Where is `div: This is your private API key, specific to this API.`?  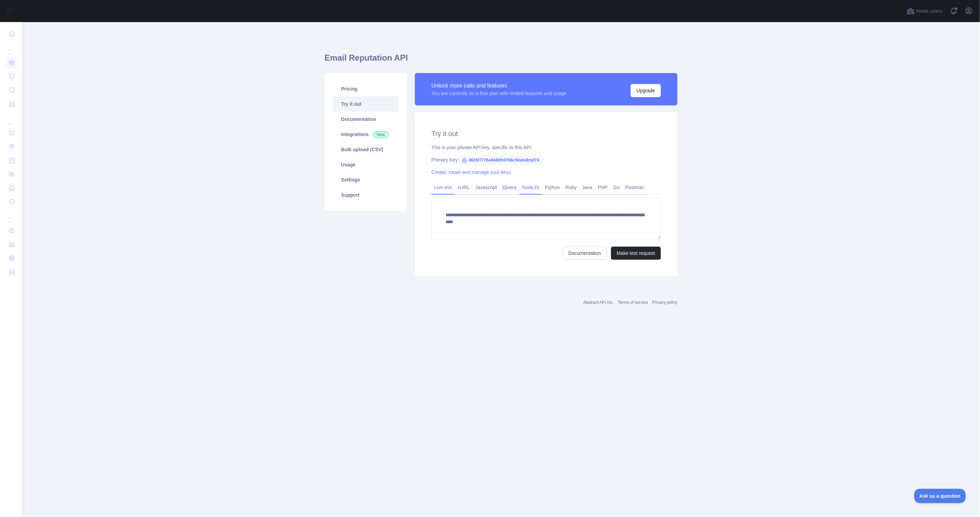
div: This is your private API key, specific to this API. is located at coordinates (546, 147).